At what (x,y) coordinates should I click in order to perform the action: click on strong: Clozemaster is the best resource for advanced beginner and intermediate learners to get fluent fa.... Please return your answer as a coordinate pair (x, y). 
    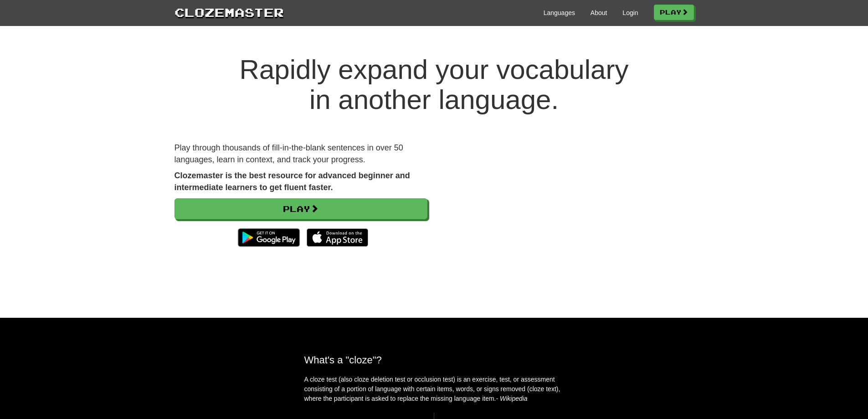
    Looking at the image, I should click on (292, 182).